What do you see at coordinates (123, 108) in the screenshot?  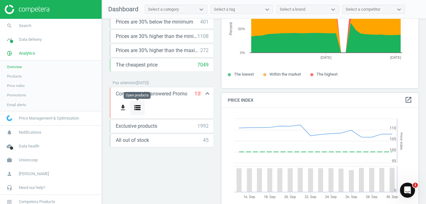 I see `button: get_app` at bounding box center [123, 108].